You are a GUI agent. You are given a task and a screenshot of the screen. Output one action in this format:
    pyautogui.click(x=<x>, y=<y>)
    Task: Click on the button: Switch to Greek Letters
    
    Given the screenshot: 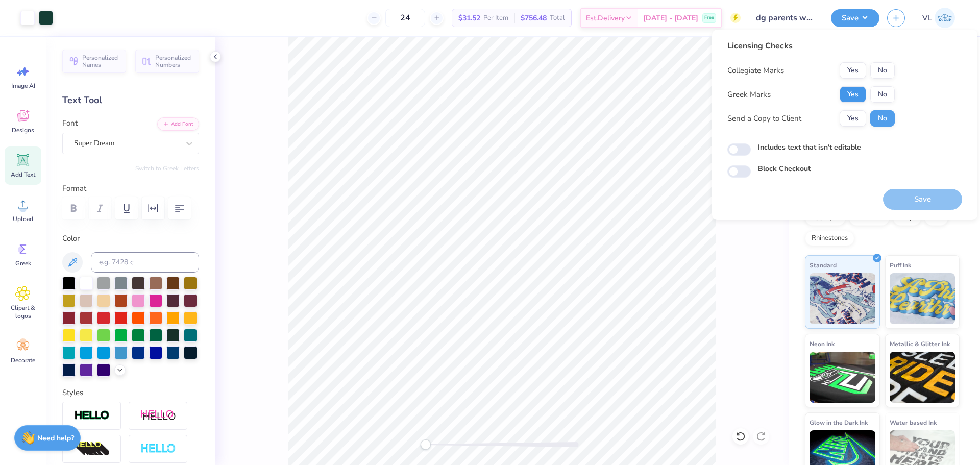 What is the action you would take?
    pyautogui.click(x=167, y=168)
    